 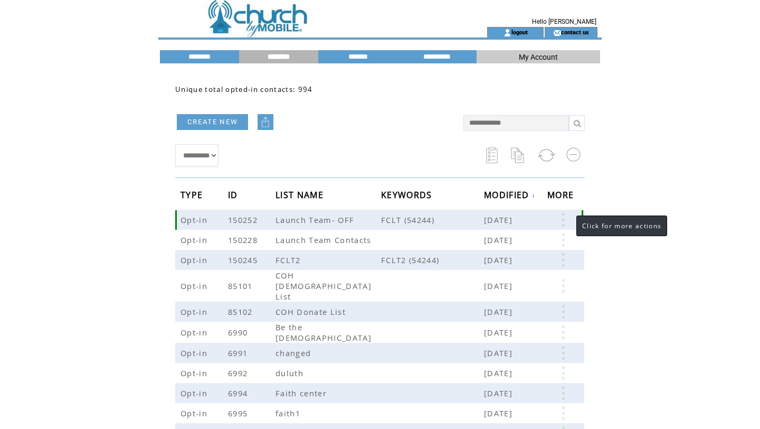 I want to click on span: 150245, so click(x=244, y=260).